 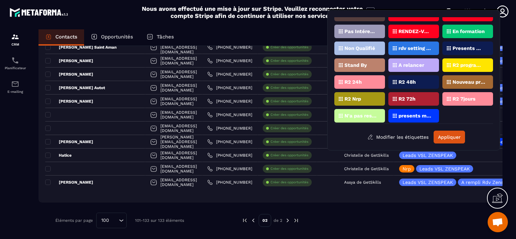 I want to click on button: Modifier les étiquettes, so click(x=398, y=137).